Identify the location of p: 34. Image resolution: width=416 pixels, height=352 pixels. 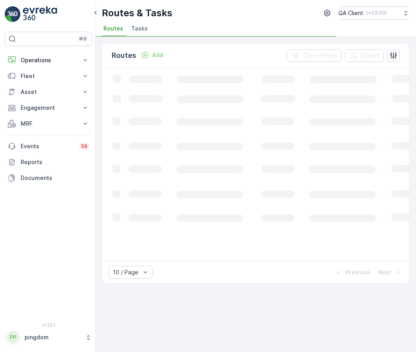
(84, 146).